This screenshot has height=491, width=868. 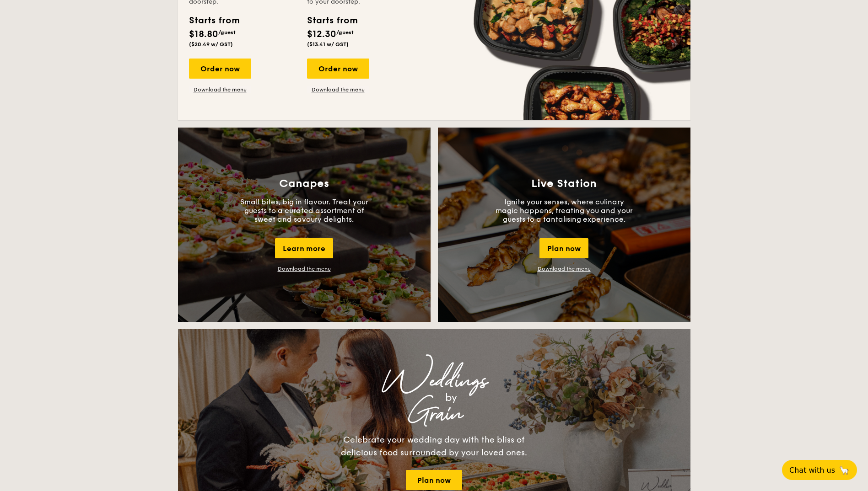 What do you see at coordinates (434, 447) in the screenshot?
I see `div: Celebrate your wedding day with the bliss of delicious food surrounded by your loved ones.` at bounding box center [434, 447].